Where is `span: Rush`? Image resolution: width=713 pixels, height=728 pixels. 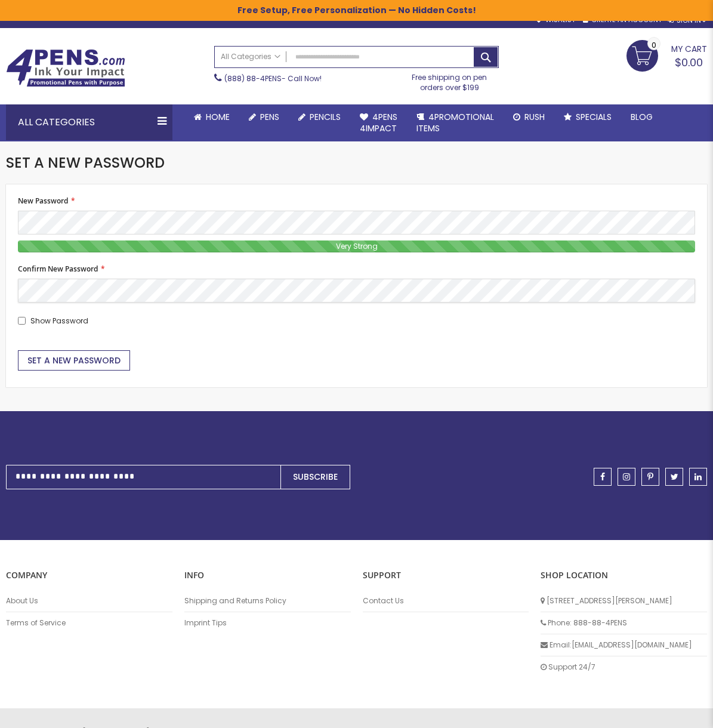 span: Rush is located at coordinates (534, 116).